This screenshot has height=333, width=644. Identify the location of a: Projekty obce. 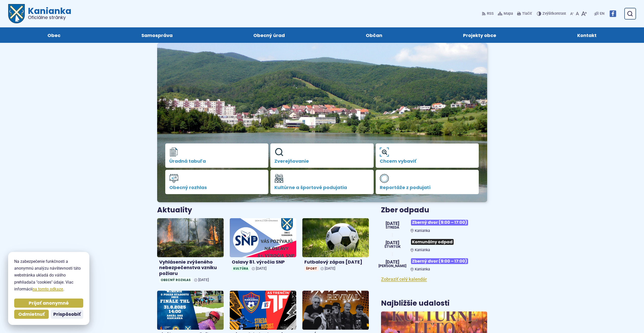
(480, 35).